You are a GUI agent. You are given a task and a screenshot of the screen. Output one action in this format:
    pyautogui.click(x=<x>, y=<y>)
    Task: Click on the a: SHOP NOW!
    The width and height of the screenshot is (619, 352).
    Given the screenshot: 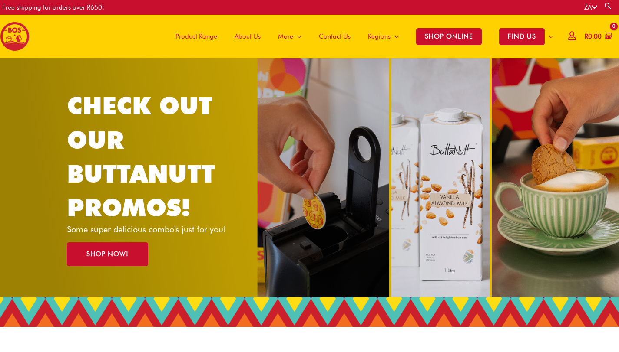 What is the action you would take?
    pyautogui.click(x=107, y=254)
    